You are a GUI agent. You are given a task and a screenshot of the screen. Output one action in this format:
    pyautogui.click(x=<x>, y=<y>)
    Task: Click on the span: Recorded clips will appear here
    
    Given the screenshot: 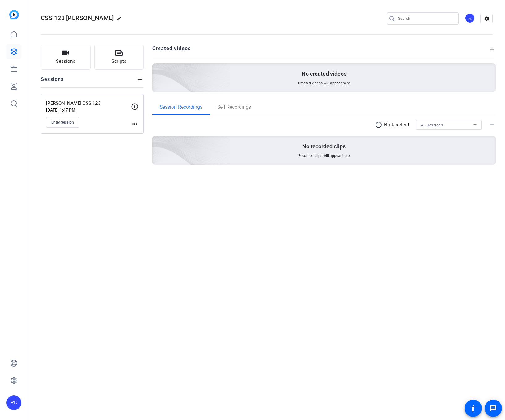 What is the action you would take?
    pyautogui.click(x=324, y=156)
    